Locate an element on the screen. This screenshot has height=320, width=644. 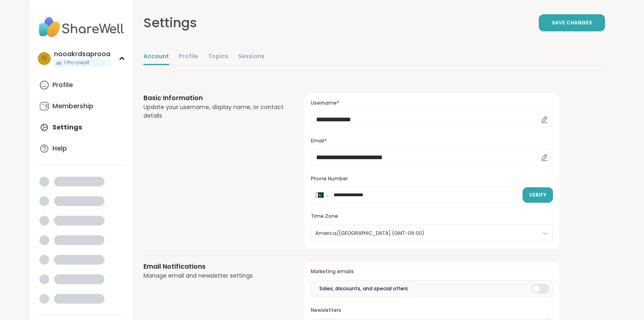
span: 1 Pro credit is located at coordinates (76, 63).